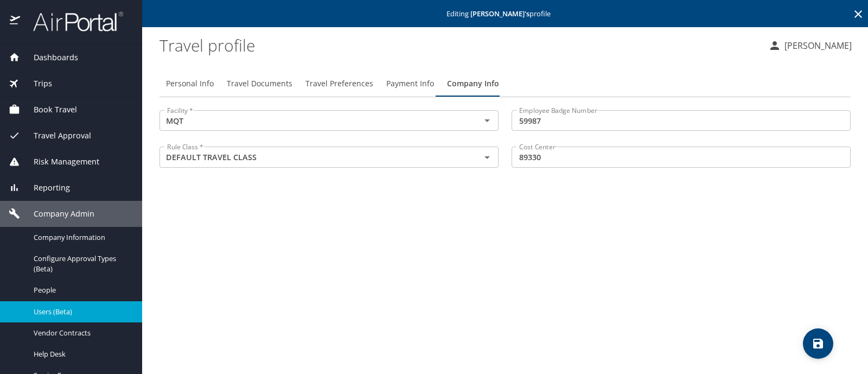 This screenshot has height=374, width=868. I want to click on span: Payment Info, so click(410, 84).